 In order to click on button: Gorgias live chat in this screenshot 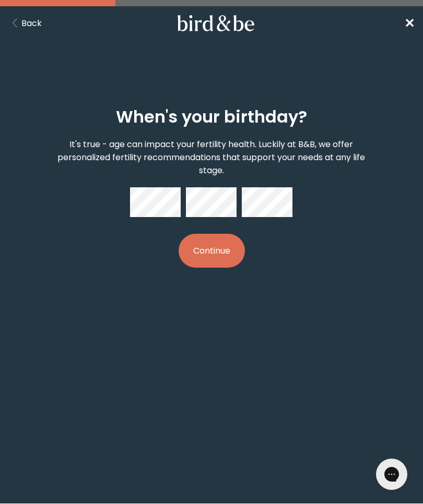, I will do `click(21, 19)`.